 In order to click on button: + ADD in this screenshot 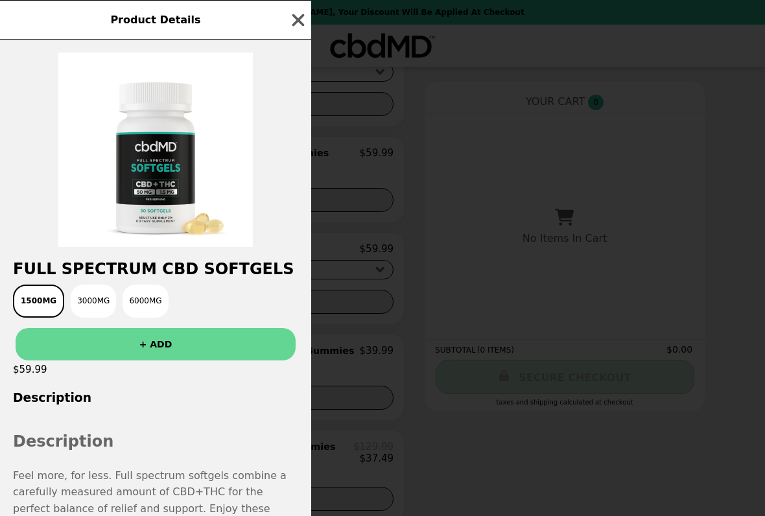, I will do `click(156, 344)`.